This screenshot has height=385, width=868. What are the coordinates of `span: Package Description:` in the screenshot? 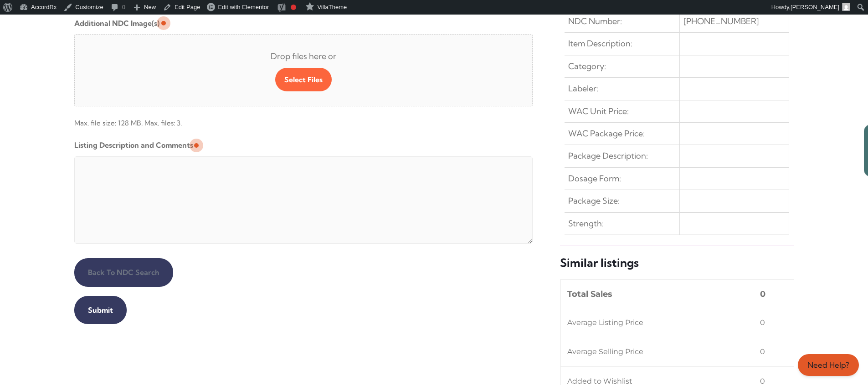 It's located at (608, 156).